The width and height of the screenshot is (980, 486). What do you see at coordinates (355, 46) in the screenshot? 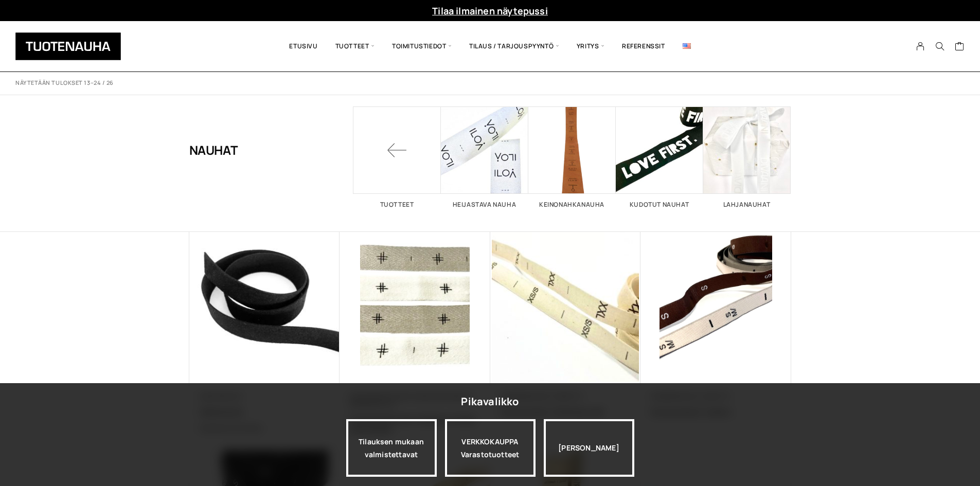
I see `span: Tuotteet` at bounding box center [355, 46].